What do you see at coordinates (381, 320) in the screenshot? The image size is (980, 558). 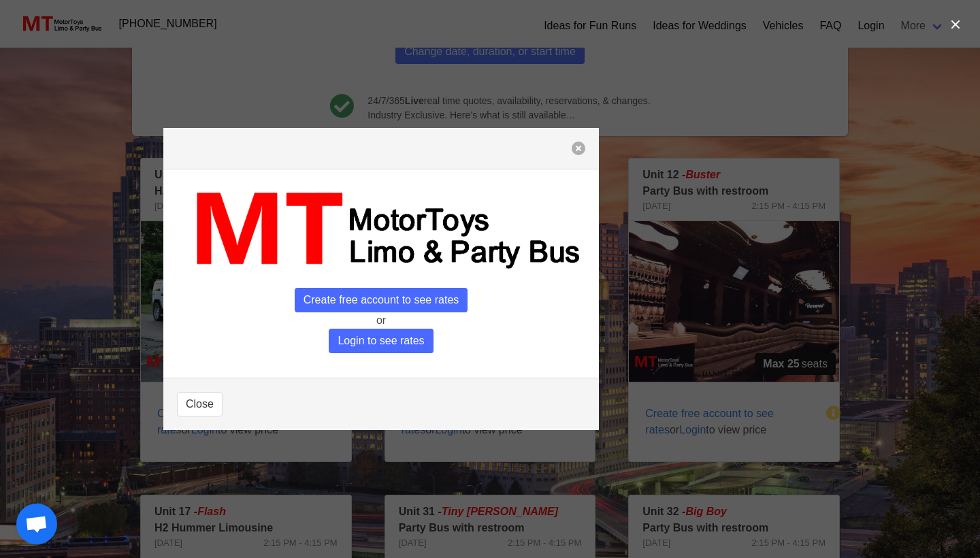 I see `p: or` at bounding box center [381, 320].